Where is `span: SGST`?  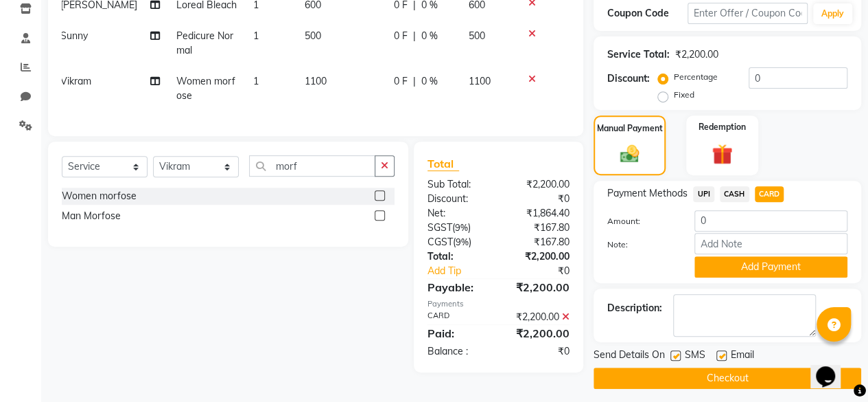 span: SGST is located at coordinates (439, 227).